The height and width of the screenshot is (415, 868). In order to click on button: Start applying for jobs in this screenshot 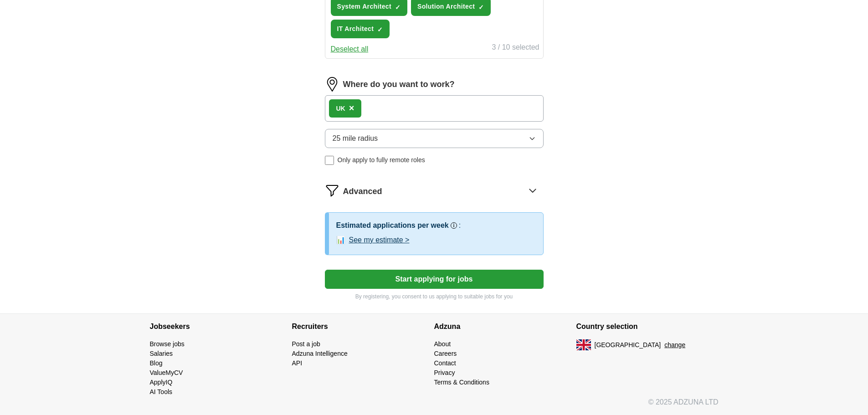, I will do `click(435, 279)`.